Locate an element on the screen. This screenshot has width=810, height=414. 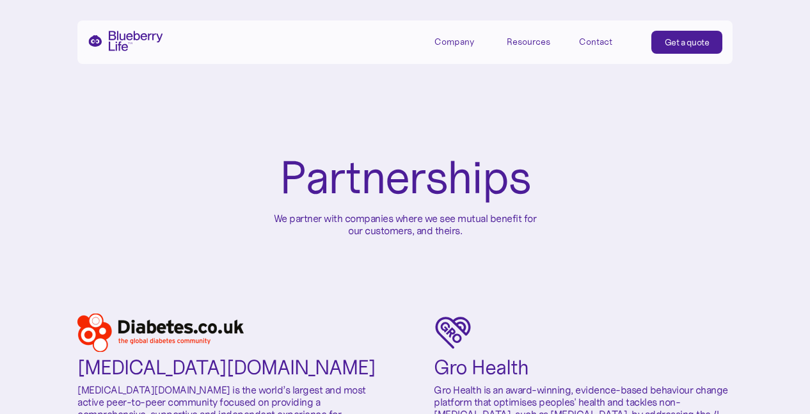
a: home is located at coordinates (125, 41).